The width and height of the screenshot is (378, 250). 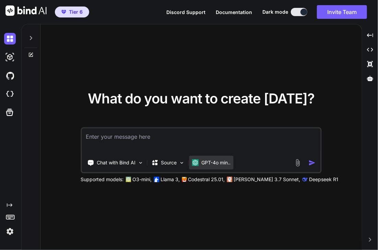 I want to click on img: GPT-4o mini, so click(x=195, y=163).